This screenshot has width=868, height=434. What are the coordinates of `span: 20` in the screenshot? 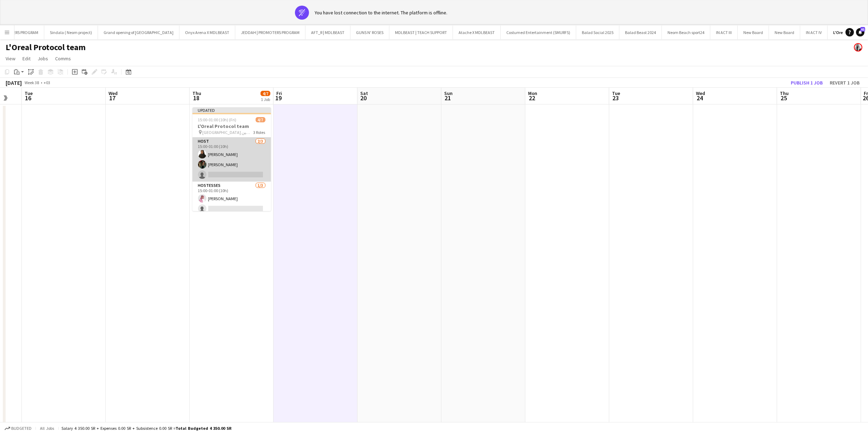 It's located at (363, 98).